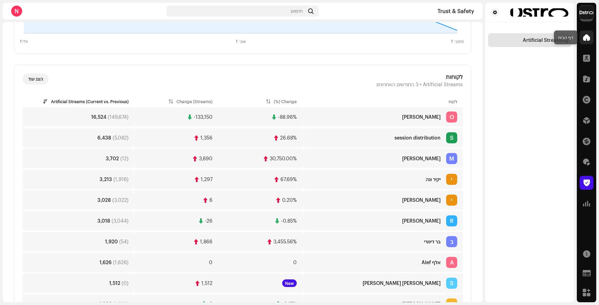 Image resolution: width=599 pixels, height=305 pixels. What do you see at coordinates (121, 263) in the screenshot?
I see `div: (1,626)` at bounding box center [121, 263].